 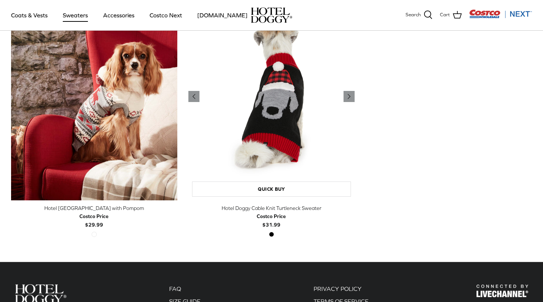 What do you see at coordinates (271, 219) in the screenshot?
I see `b: $31.99` at bounding box center [271, 219].